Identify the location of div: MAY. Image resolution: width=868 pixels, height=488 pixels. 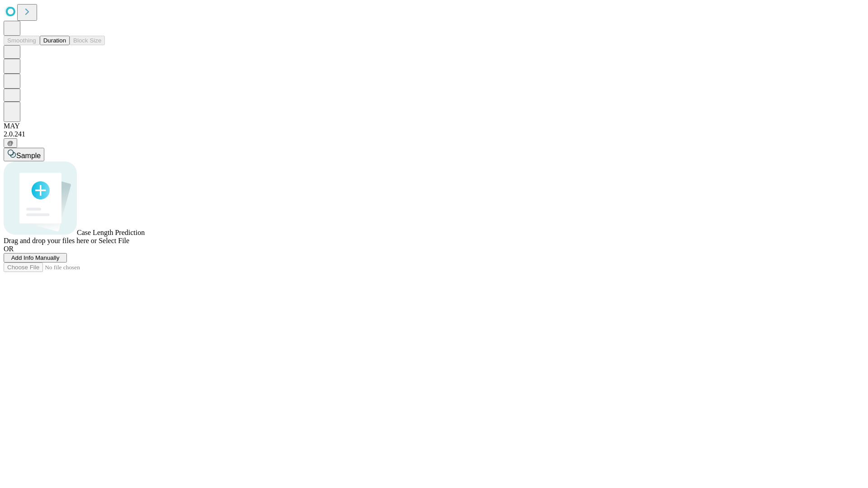
(434, 126).